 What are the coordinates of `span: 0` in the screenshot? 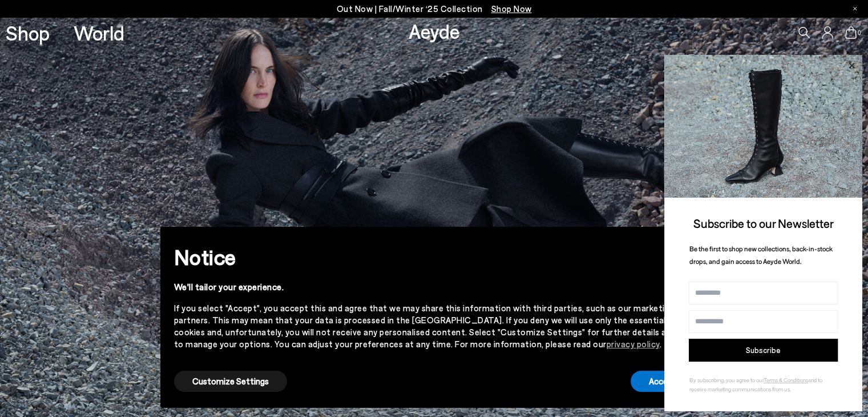 It's located at (859, 33).